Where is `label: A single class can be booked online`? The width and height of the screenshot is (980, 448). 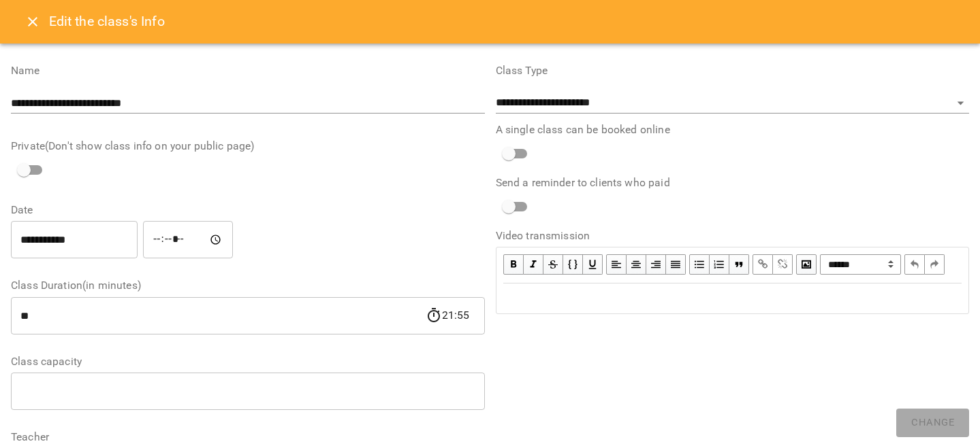
label: A single class can be booked online is located at coordinates (733, 130).